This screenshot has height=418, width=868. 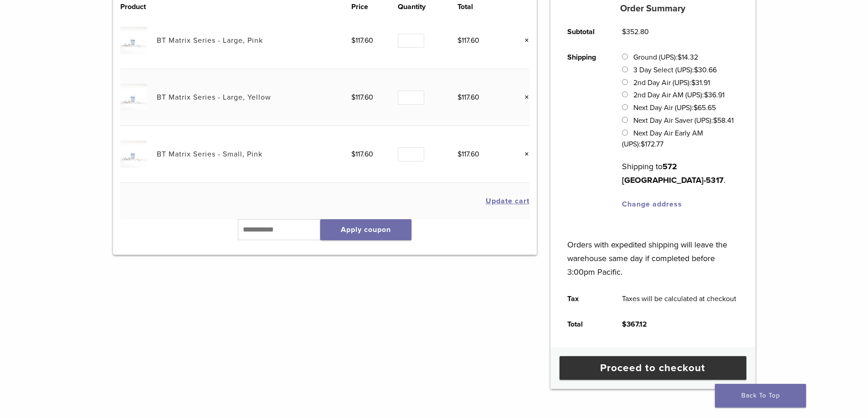 I want to click on bdi: 172.77, so click(x=652, y=144).